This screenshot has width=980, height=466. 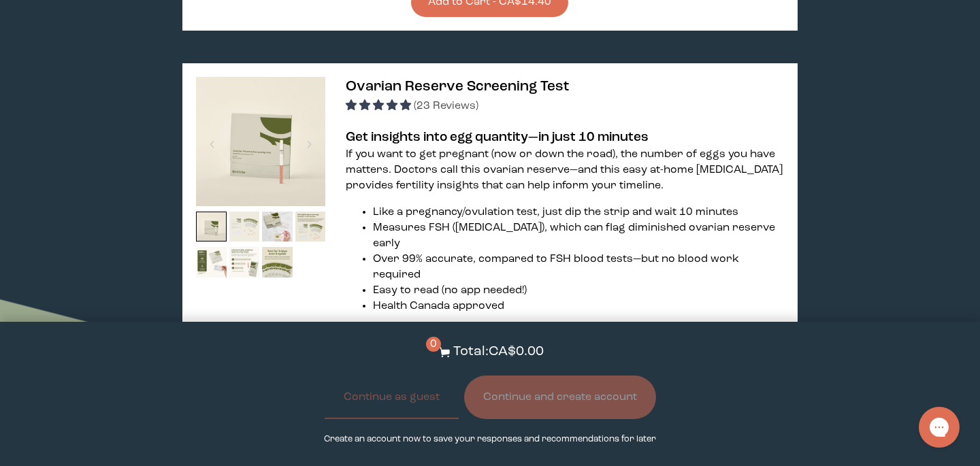 What do you see at coordinates (579, 267) in the screenshot?
I see `li: Over 99% accurate, compared to FSH blood tests—but no blood work required` at bounding box center [579, 267].